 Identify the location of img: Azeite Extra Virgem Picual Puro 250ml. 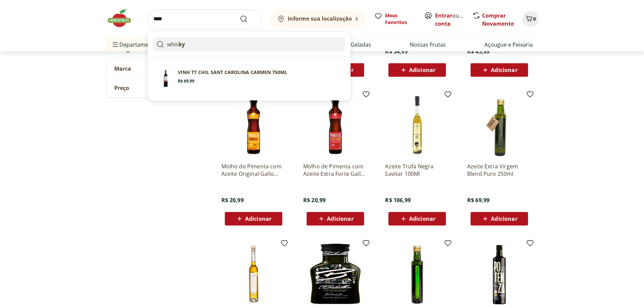
(417, 274).